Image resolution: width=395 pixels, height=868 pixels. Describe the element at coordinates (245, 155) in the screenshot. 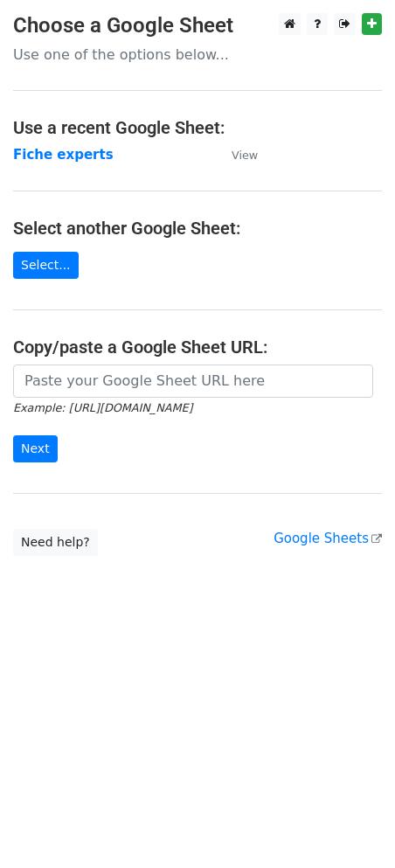

I see `small: View` at that location.